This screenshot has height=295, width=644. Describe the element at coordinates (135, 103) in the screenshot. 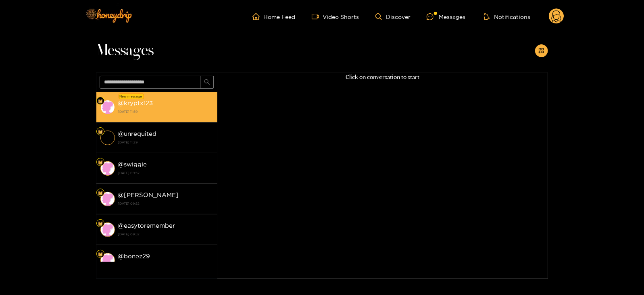

I see `strong: @ kryptx123` at that location.